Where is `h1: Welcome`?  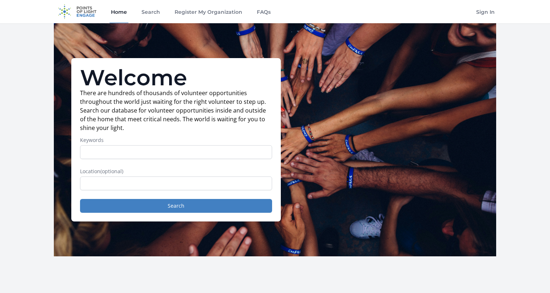
h1: Welcome is located at coordinates (176, 78).